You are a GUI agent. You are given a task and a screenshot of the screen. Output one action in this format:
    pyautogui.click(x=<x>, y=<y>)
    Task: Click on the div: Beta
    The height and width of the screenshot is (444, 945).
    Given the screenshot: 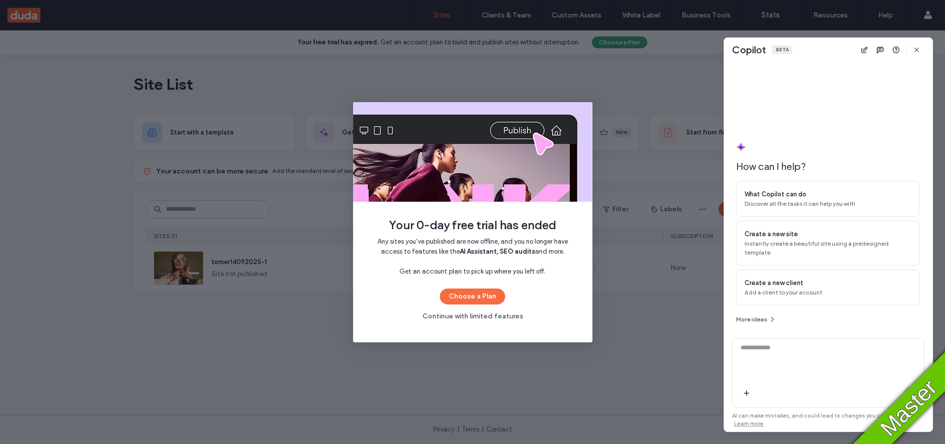 What is the action you would take?
    pyautogui.click(x=782, y=50)
    